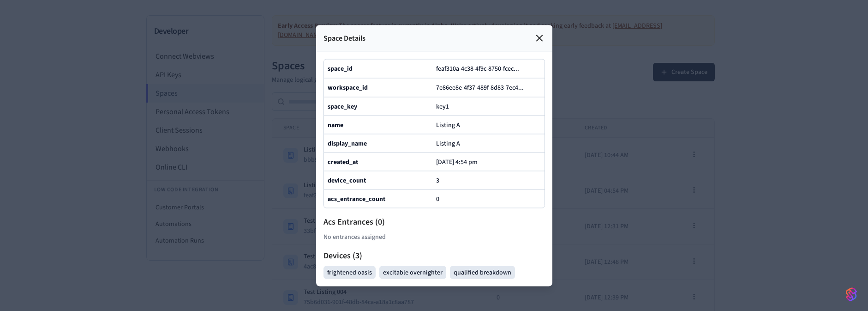 Image resolution: width=868 pixels, height=311 pixels. What do you see at coordinates (350, 272) in the screenshot?
I see `div: frightened oasis` at bounding box center [350, 272].